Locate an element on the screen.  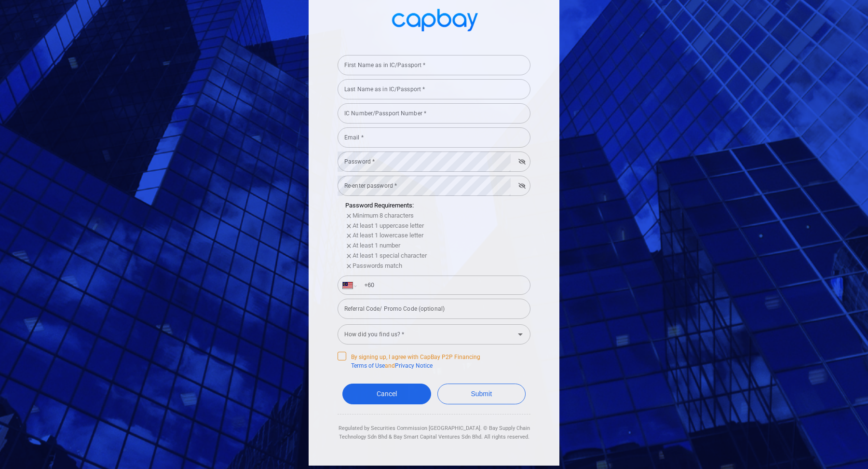
input: Enter phone number * is located at coordinates (442, 285).